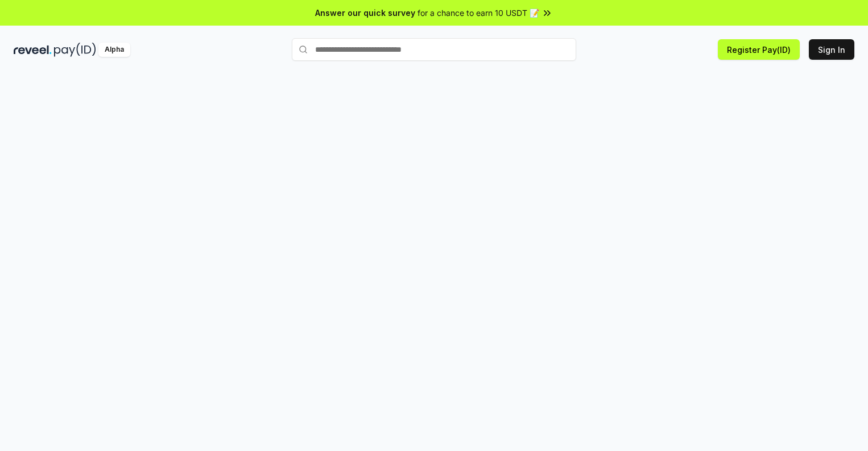 The width and height of the screenshot is (868, 451). I want to click on button: Sign In, so click(831, 50).